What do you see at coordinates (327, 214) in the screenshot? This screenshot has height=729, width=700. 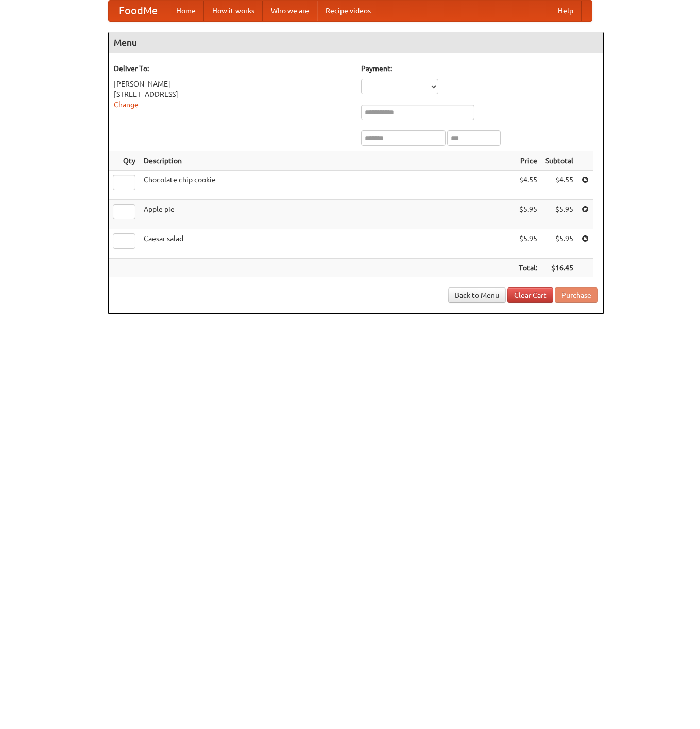 I see `td: Apple pie` at bounding box center [327, 214].